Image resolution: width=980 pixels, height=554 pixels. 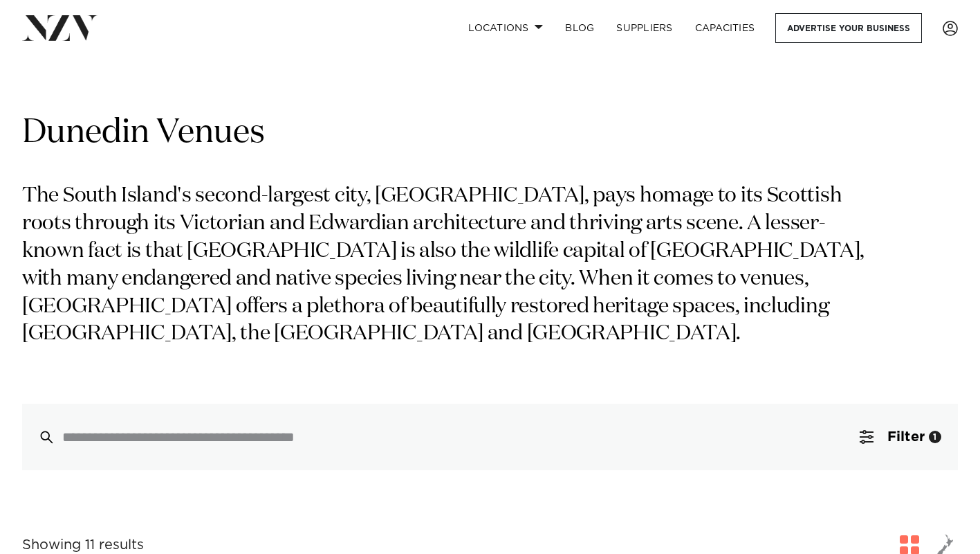 I want to click on a: Advertise your business, so click(x=849, y=27).